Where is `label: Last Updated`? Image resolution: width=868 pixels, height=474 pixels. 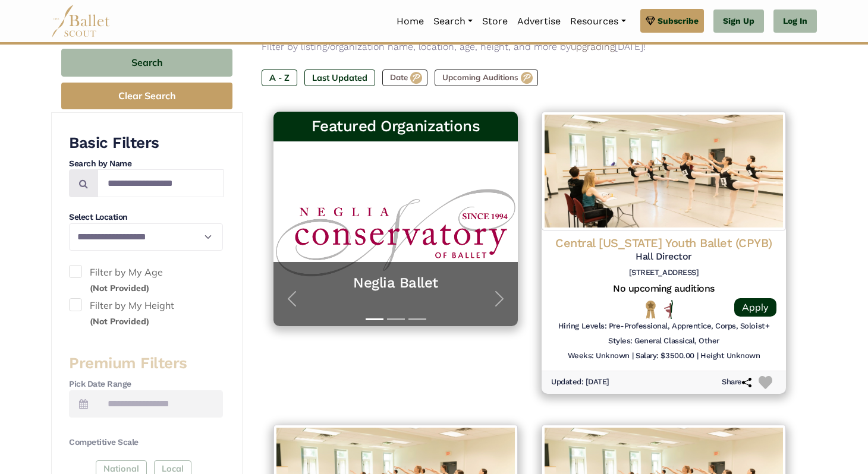 label: Last Updated is located at coordinates (339, 78).